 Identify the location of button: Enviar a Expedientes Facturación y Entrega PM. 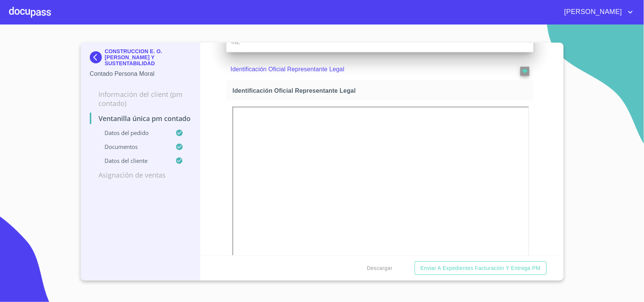
(481, 268).